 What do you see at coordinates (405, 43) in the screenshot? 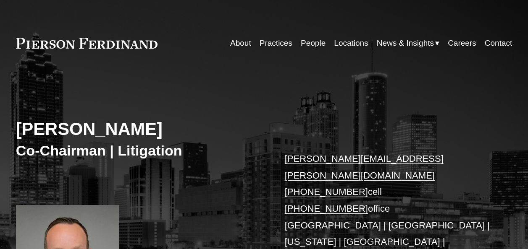
I see `span: News & Insights` at bounding box center [405, 43].